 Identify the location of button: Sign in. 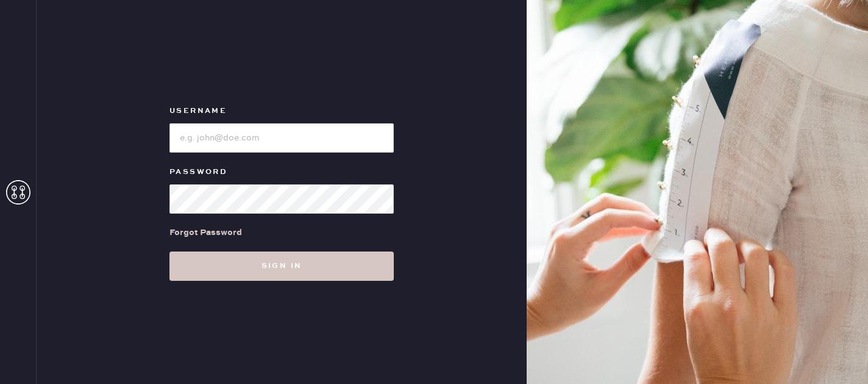
(282, 265).